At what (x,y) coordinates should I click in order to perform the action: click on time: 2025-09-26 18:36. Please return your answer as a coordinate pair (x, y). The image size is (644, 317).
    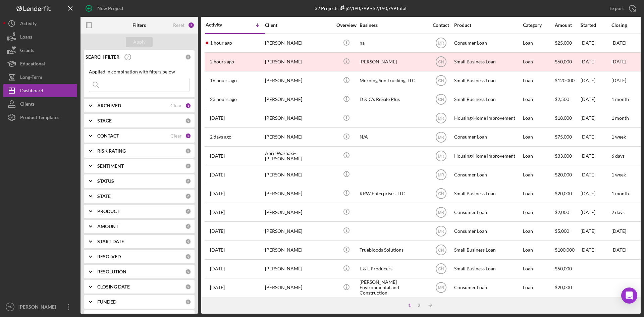
    Looking at the image, I should click on (217, 269).